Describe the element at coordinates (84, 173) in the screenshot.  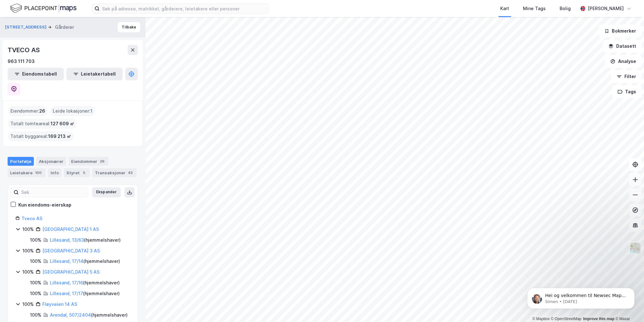
I see `div: 5` at that location.